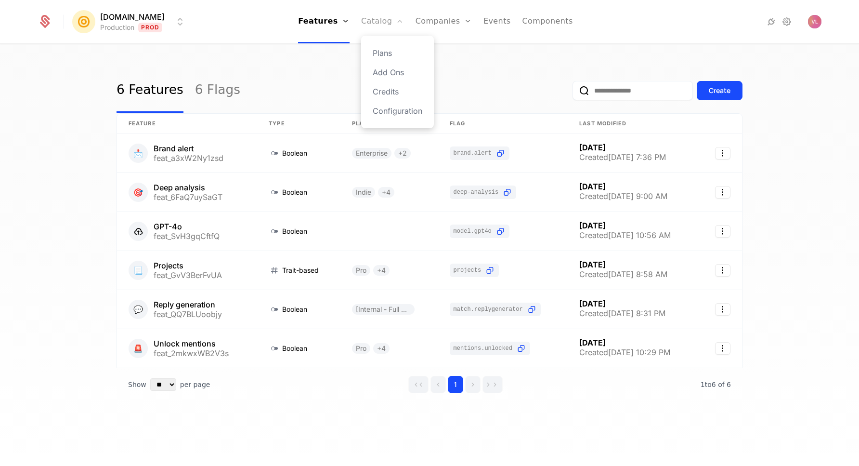 Image resolution: width=859 pixels, height=466 pixels. What do you see at coordinates (456, 384) in the screenshot?
I see `button: Go to page 1` at bounding box center [456, 384].